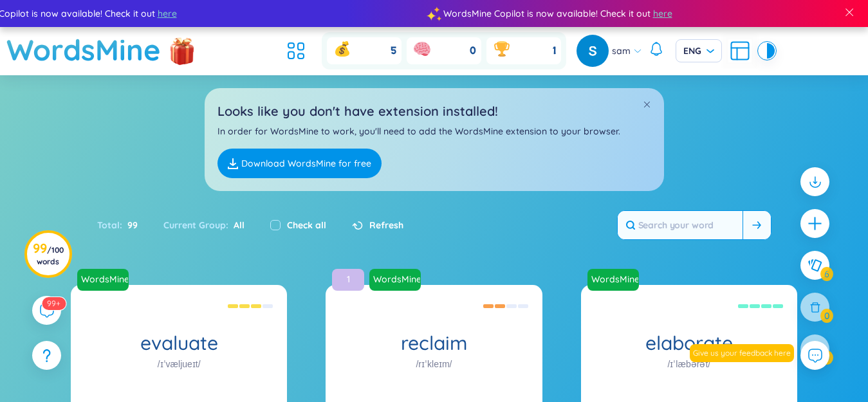  What do you see at coordinates (554, 51) in the screenshot?
I see `span: 1` at bounding box center [554, 51].